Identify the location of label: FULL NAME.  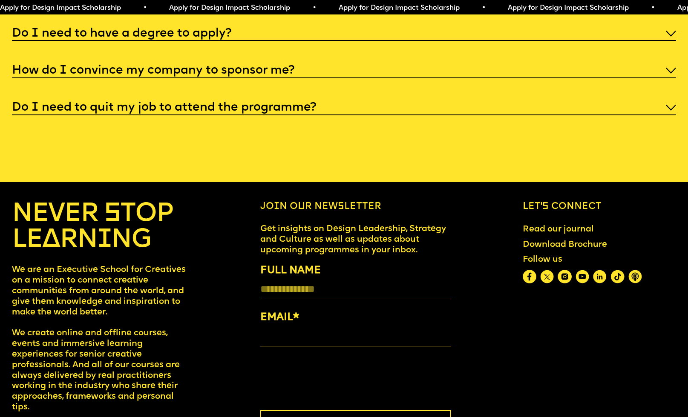
(355, 271).